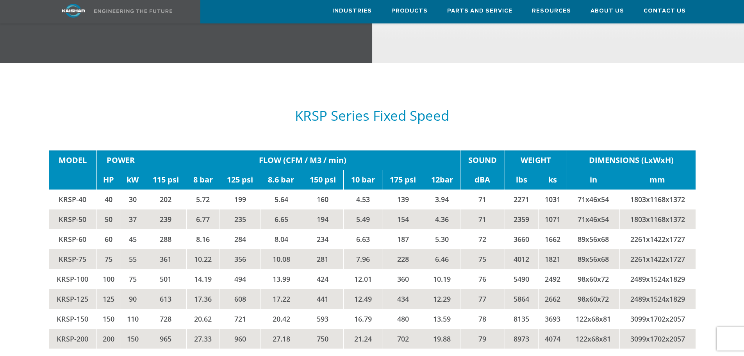 This screenshot has width=744, height=356. What do you see at coordinates (281, 318) in the screenshot?
I see `td: 20.42` at bounding box center [281, 318].